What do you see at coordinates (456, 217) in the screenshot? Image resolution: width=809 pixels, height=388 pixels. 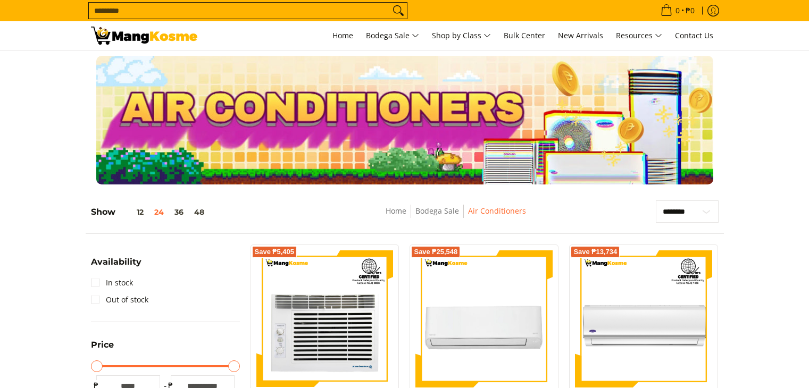 I see `nav: Breadcrumbs` at bounding box center [456, 217].